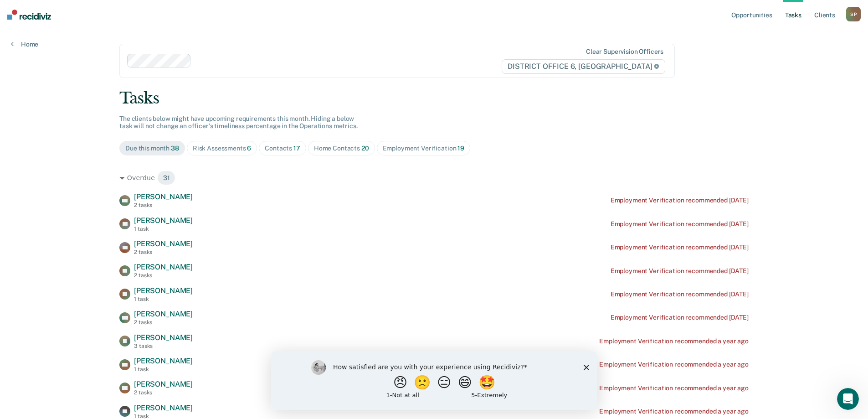 Image resolution: width=868 pixels, height=419 pixels. What do you see at coordinates (175, 148) in the screenshot?
I see `span: 38` at bounding box center [175, 148].